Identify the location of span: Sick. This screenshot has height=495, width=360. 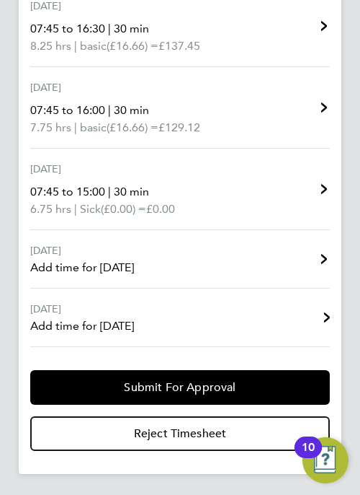
(90, 209).